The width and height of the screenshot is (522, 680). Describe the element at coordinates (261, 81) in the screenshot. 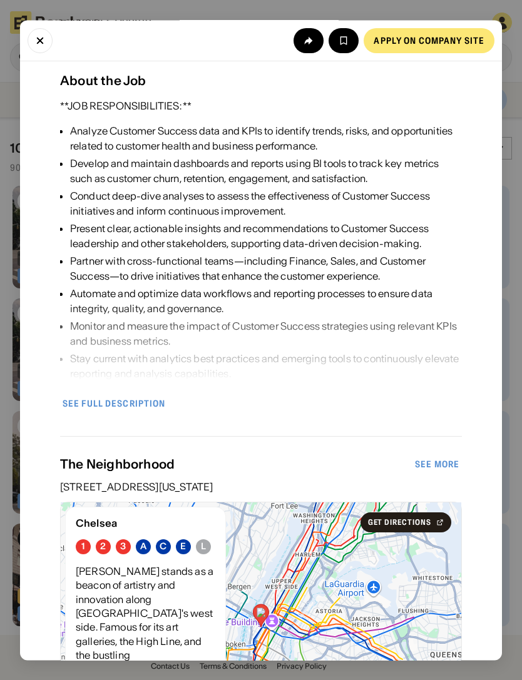

I see `div: About the Job` at that location.